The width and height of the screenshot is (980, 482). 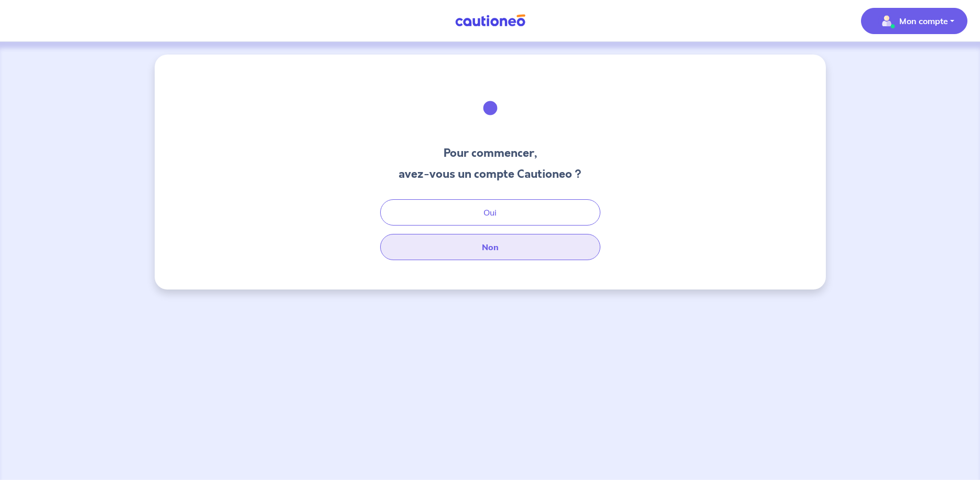 What do you see at coordinates (490, 247) in the screenshot?
I see `button: Non` at bounding box center [490, 247].